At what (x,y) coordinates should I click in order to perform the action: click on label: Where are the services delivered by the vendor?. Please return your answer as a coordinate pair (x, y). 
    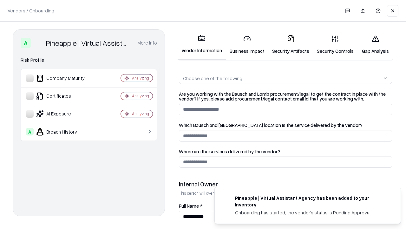
    Looking at the image, I should click on (286, 151).